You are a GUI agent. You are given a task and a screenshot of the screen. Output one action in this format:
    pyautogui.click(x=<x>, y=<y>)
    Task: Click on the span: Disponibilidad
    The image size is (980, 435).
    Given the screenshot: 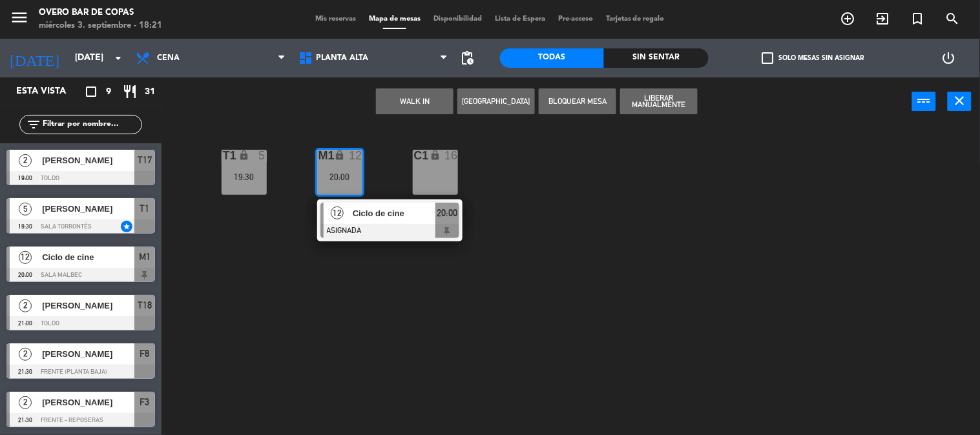 What is the action you would take?
    pyautogui.click(x=457, y=19)
    